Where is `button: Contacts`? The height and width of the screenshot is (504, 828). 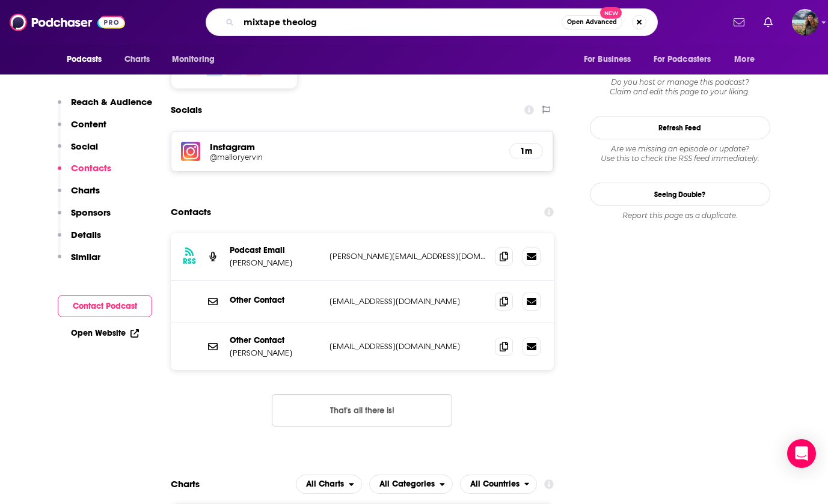 button: Contacts is located at coordinates (85, 173).